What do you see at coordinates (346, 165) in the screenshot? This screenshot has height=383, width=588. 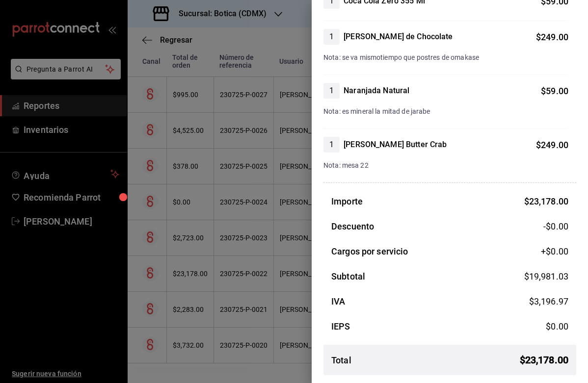 I see `span: Nota: mesa 22` at bounding box center [346, 165].